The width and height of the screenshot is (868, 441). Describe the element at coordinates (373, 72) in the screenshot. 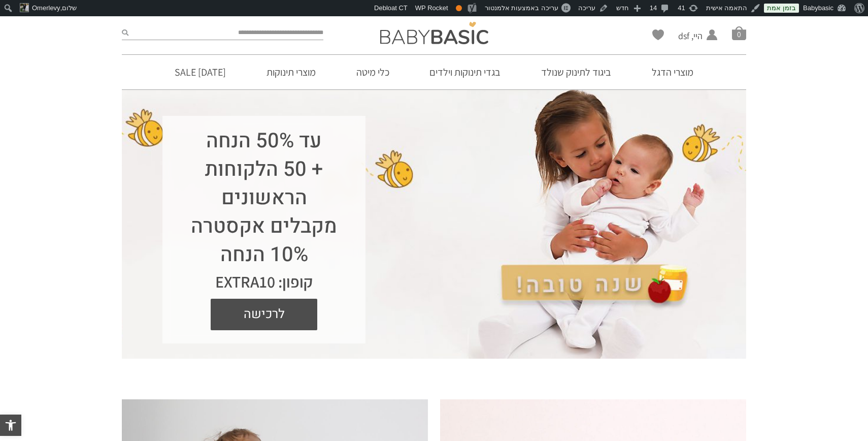

I see `a: כלי מיטה` at that location.